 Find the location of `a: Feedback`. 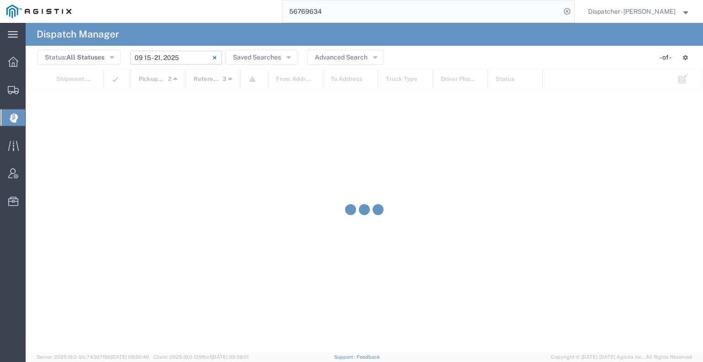

a: Feedback is located at coordinates (368, 357).